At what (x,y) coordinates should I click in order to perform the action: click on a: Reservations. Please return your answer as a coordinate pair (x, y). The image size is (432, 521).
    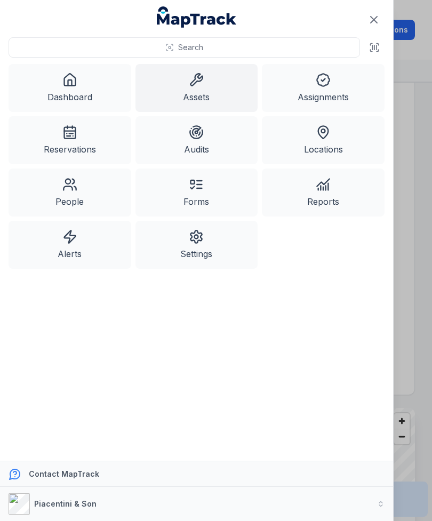
    Looking at the image, I should click on (70, 140).